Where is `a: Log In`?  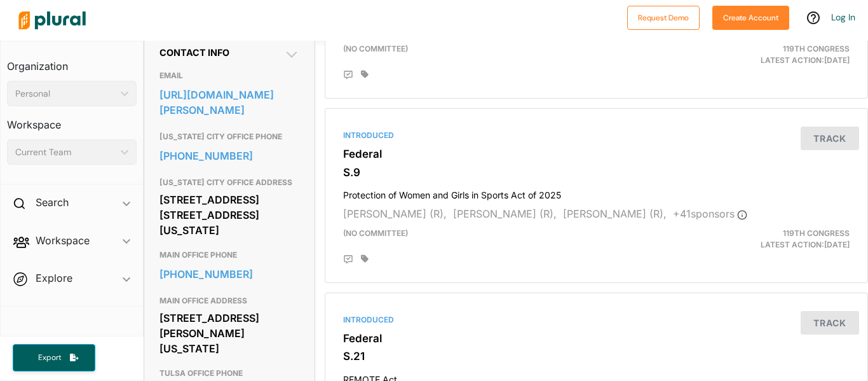
a: Log In is located at coordinates (843, 17).